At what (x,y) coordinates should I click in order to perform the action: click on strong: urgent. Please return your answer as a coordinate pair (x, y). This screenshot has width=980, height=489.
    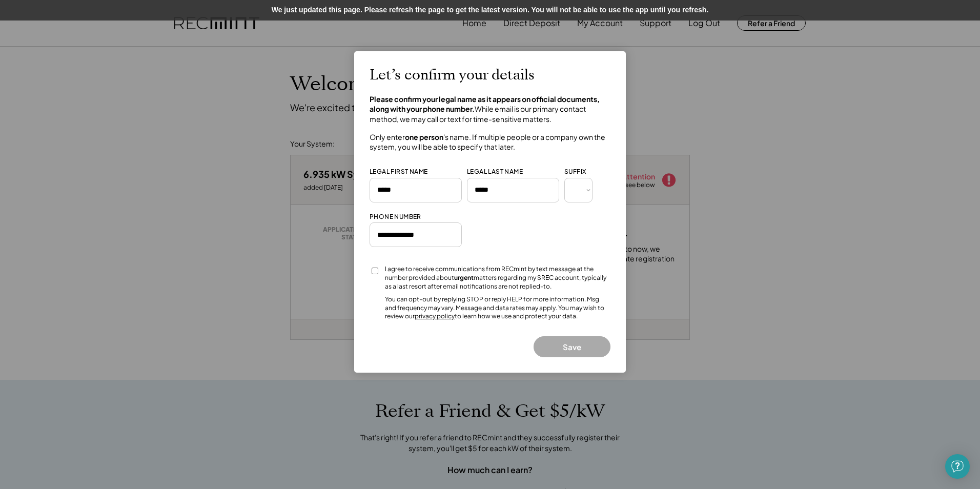
    Looking at the image, I should click on (464, 277).